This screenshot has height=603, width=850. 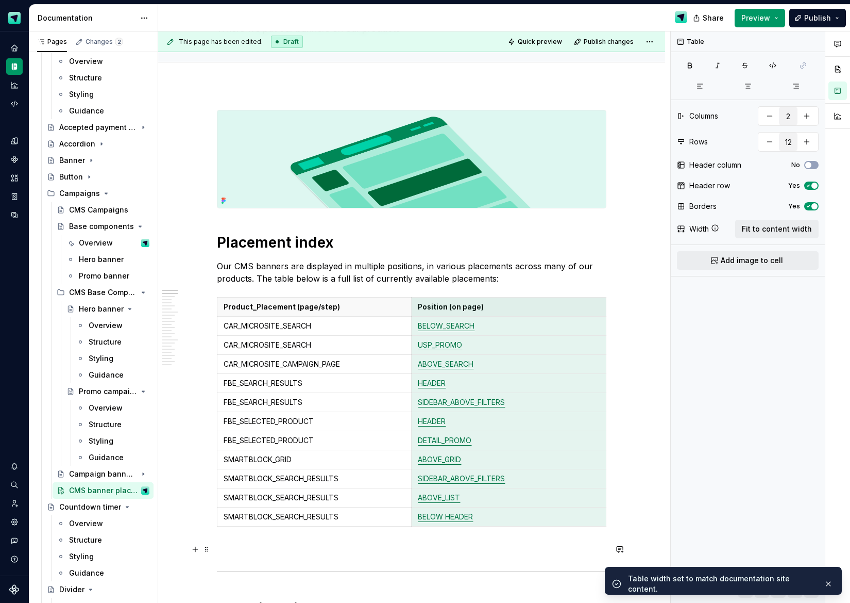 I want to click on button: Share, so click(x=709, y=18).